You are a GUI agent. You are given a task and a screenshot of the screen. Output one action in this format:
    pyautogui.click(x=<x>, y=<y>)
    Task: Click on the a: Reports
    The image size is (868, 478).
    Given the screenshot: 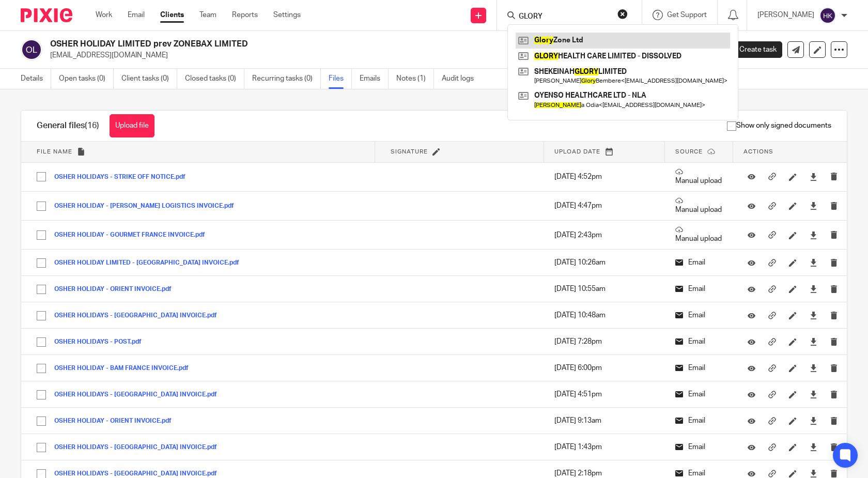 What is the action you would take?
    pyautogui.click(x=245, y=15)
    